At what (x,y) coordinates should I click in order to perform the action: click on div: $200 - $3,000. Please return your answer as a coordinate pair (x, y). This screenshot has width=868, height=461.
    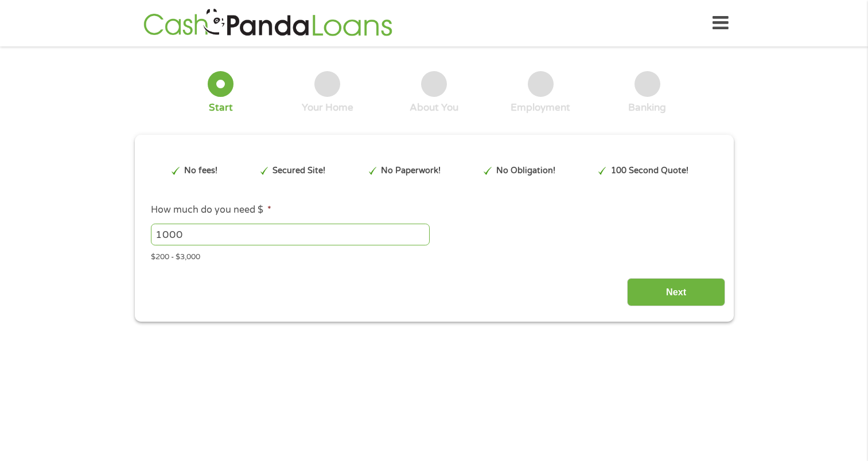
    Looking at the image, I should click on (434, 255).